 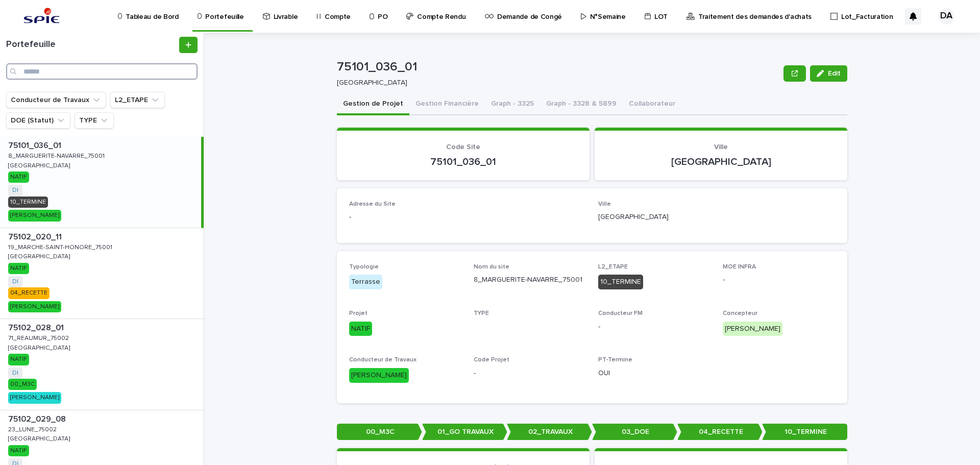 I want to click on button: Graph - 3328 & 5899, so click(x=581, y=104).